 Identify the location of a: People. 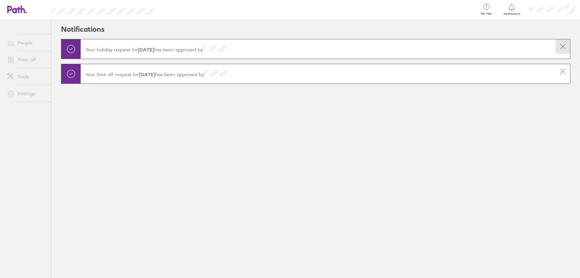
(27, 43).